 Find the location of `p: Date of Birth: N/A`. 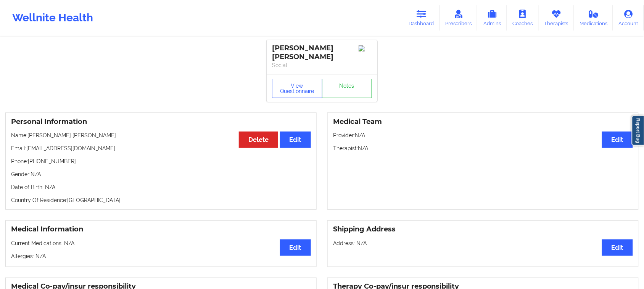

p: Date of Birth: N/A is located at coordinates (161, 187).